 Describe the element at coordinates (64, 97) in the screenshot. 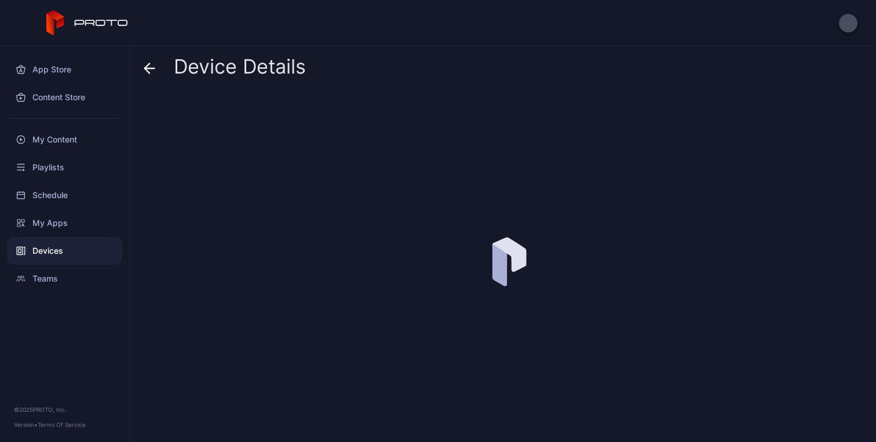

I see `div: Content Store` at that location.